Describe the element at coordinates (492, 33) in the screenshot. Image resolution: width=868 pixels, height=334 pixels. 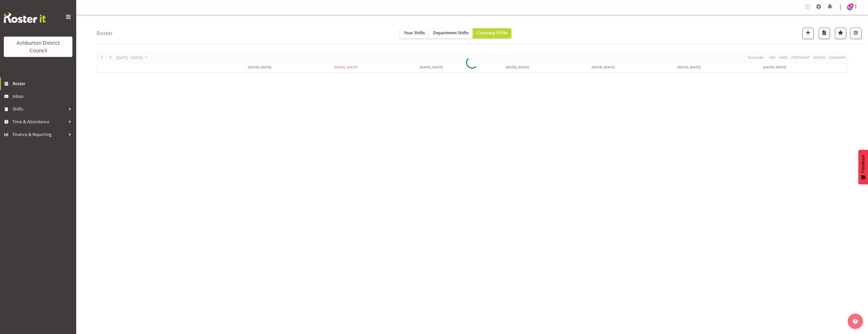
I see `span: Company Shifts` at that location.